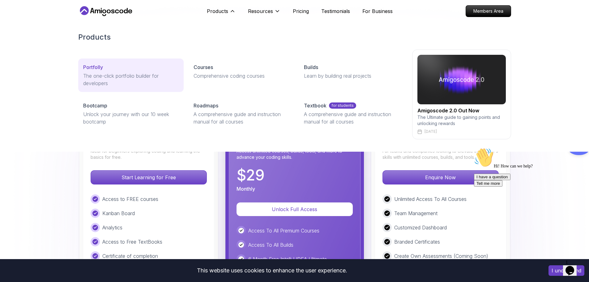  Describe the element at coordinates (132, 241) in the screenshot. I see `p: Access to Free TextBooks` at that location.